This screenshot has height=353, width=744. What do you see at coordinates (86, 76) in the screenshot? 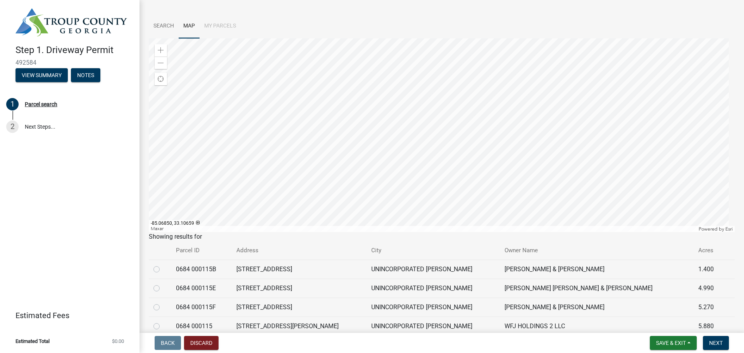
I see `wm-modal-confirm: Notes` at bounding box center [86, 76].